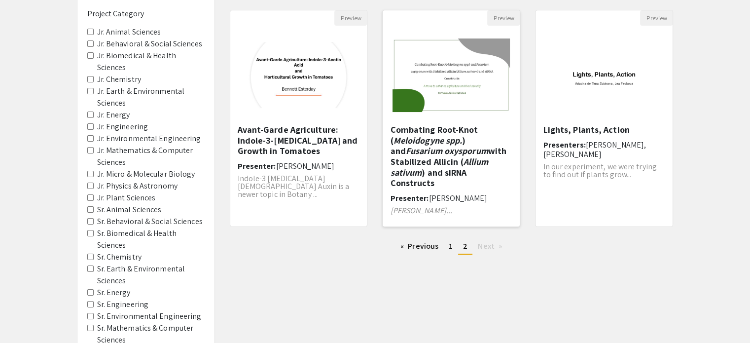  What do you see at coordinates (119, 79) in the screenshot?
I see `label: Jr. Chemistry` at bounding box center [119, 79].